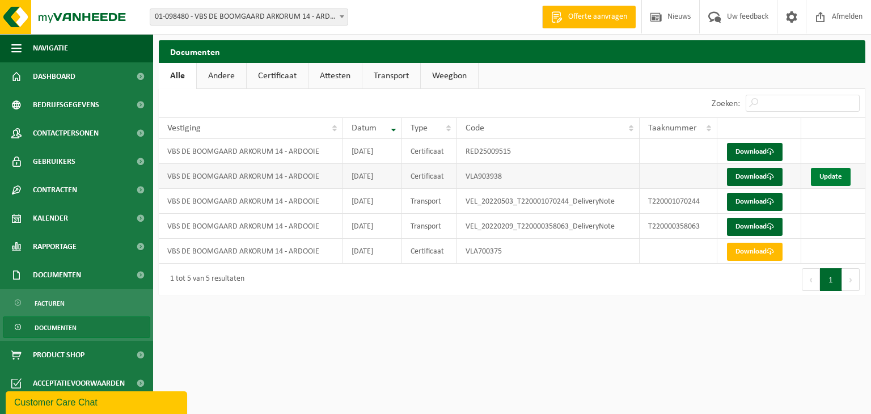 The width and height of the screenshot is (871, 414). Describe the element at coordinates (726, 104) in the screenshot. I see `label: Zoeken:` at that location.